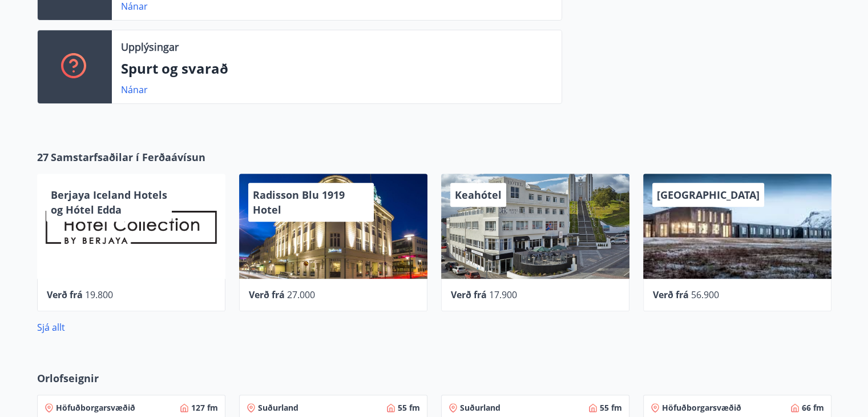 This screenshot has height=417, width=868. I want to click on span: 27.000, so click(301, 295).